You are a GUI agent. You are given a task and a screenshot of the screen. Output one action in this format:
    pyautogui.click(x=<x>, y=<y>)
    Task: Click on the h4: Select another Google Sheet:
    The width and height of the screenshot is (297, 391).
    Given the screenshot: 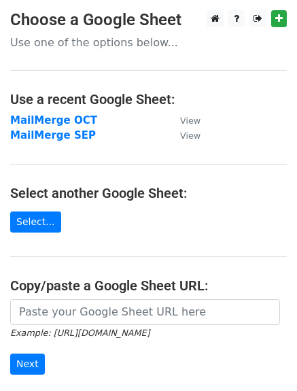 What is the action you would take?
    pyautogui.click(x=148, y=193)
    